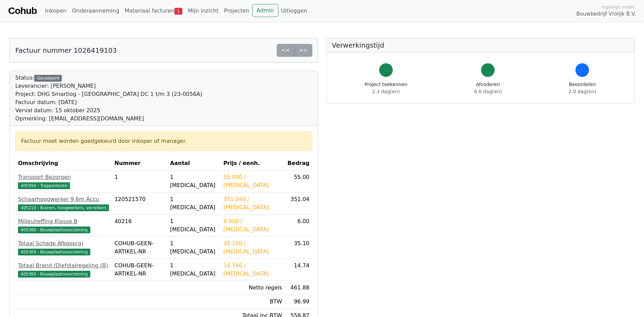 The width and height of the screenshot is (644, 317). What do you see at coordinates (299, 270) in the screenshot?
I see `td: 14.74` at bounding box center [299, 270].